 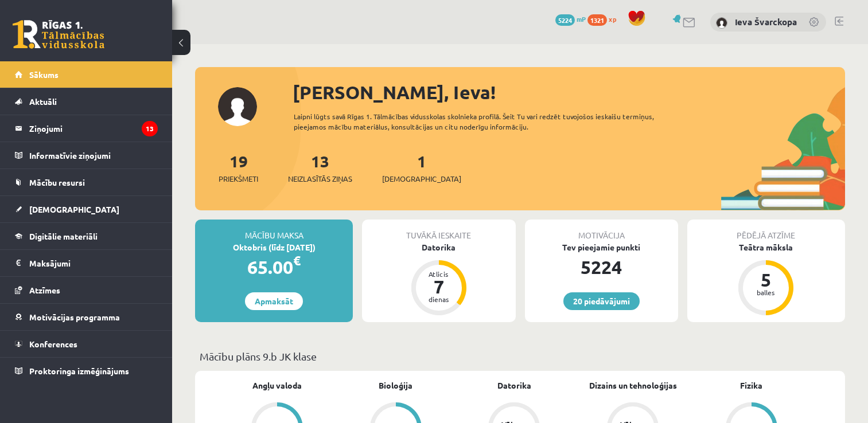 What do you see at coordinates (238, 167) in the screenshot?
I see `a: 19Priekšmeti` at bounding box center [238, 167].